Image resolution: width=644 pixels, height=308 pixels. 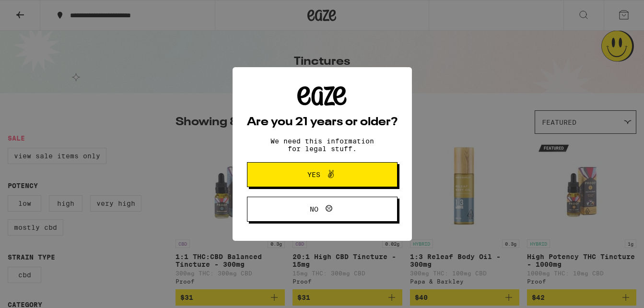 I want to click on h2: Are you 21 years or older?, so click(x=323, y=122).